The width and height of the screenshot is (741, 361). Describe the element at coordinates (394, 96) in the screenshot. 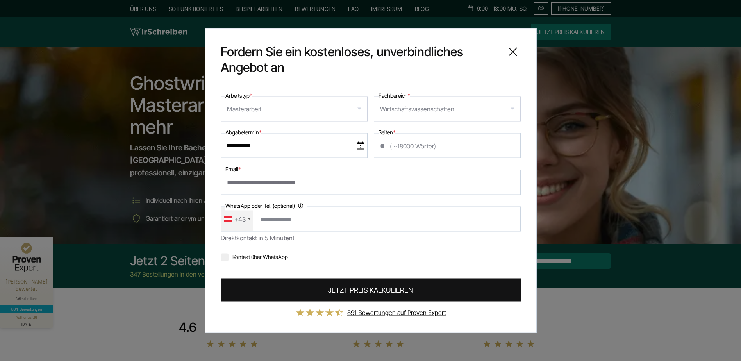

I see `label: Fachbereich` at that location.